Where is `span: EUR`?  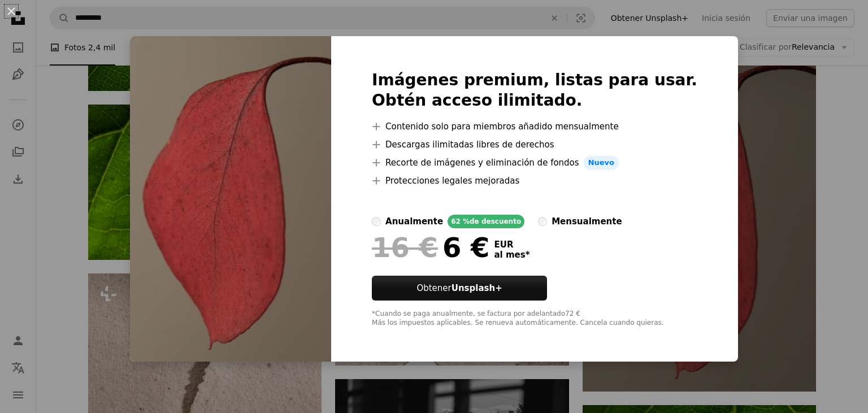
span: EUR is located at coordinates (512, 245).